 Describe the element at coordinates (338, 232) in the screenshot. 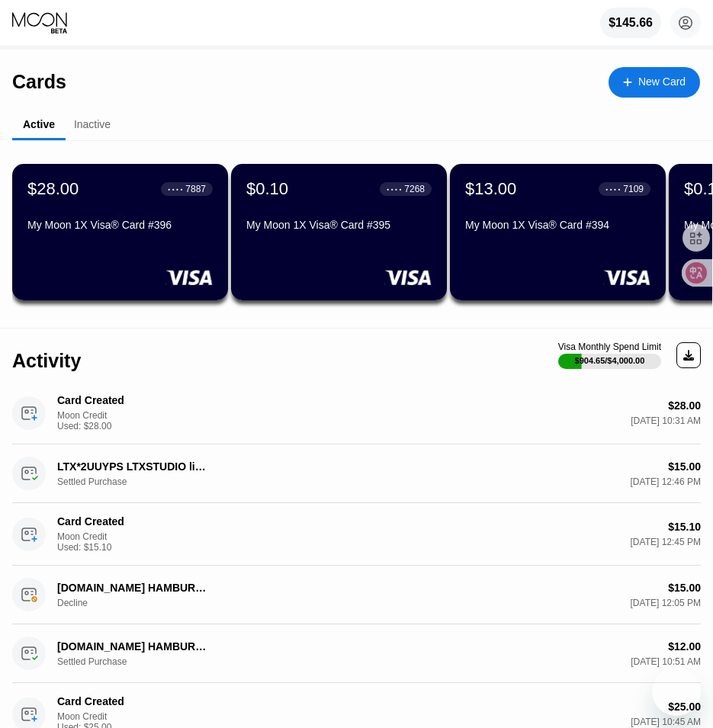

I see `div: $0.10● ● ● ●7268My Moon 1X Visa® Card #395` at that location.